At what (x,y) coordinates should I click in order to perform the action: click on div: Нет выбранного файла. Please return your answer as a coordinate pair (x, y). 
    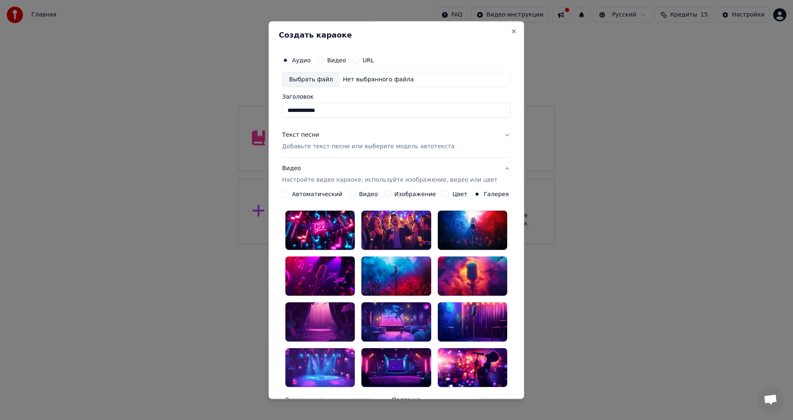
    Looking at the image, I should click on (378, 80).